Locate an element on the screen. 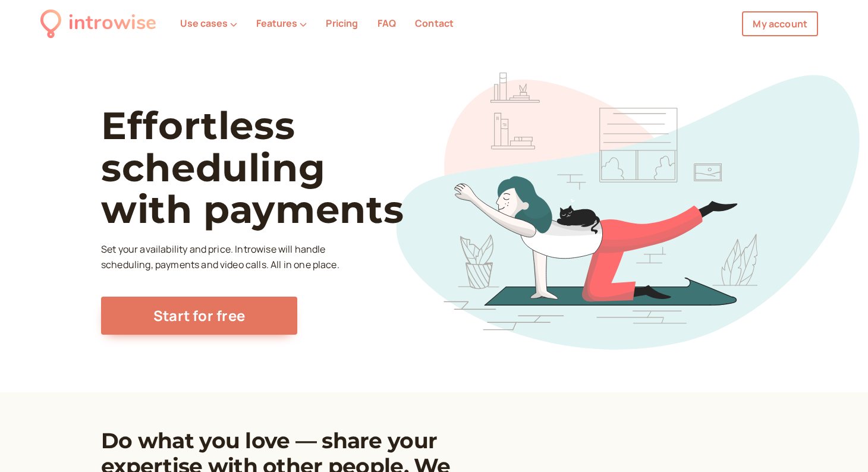 The height and width of the screenshot is (472, 868). h1: Effortless scheduling with payments is located at coordinates (274, 167).